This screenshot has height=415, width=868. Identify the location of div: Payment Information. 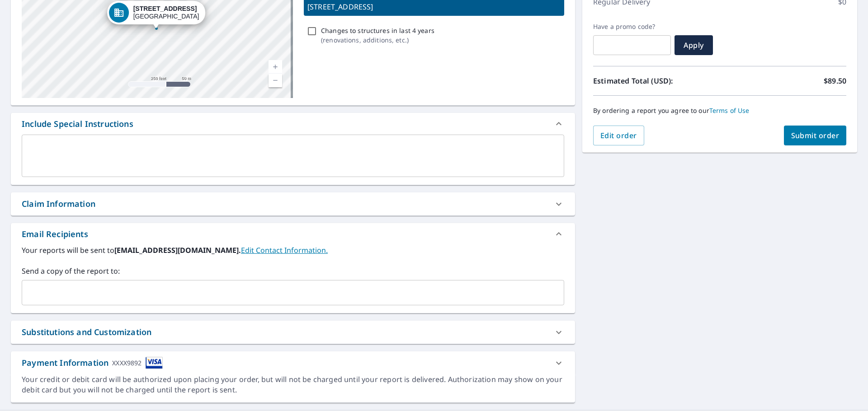
(92, 363).